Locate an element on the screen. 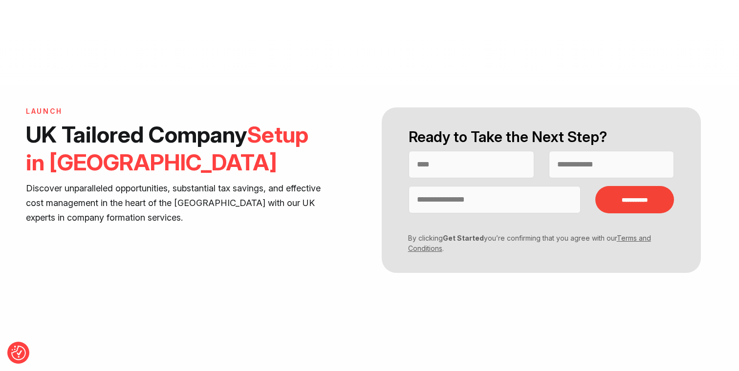  a: Terms and Conditions is located at coordinates (529, 243).